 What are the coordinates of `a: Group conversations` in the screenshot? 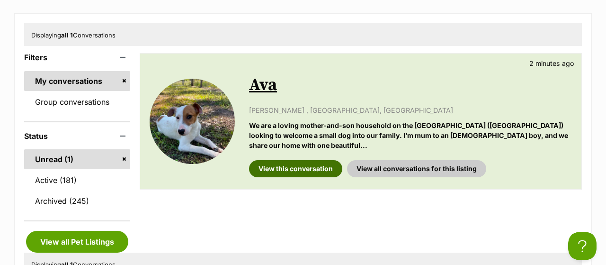 It's located at (77, 102).